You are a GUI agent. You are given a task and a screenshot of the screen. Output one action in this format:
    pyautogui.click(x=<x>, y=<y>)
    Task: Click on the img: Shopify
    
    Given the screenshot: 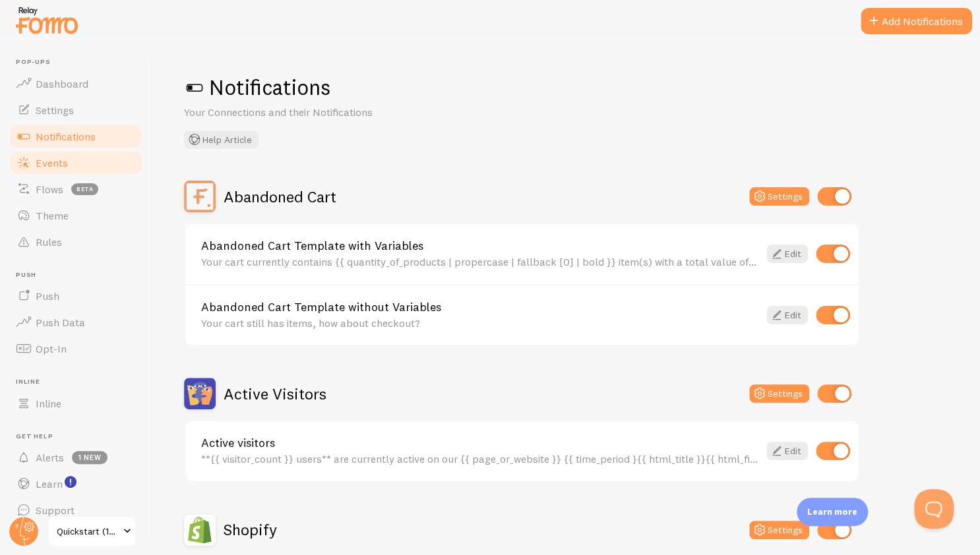 What is the action you would take?
    pyautogui.click(x=200, y=530)
    